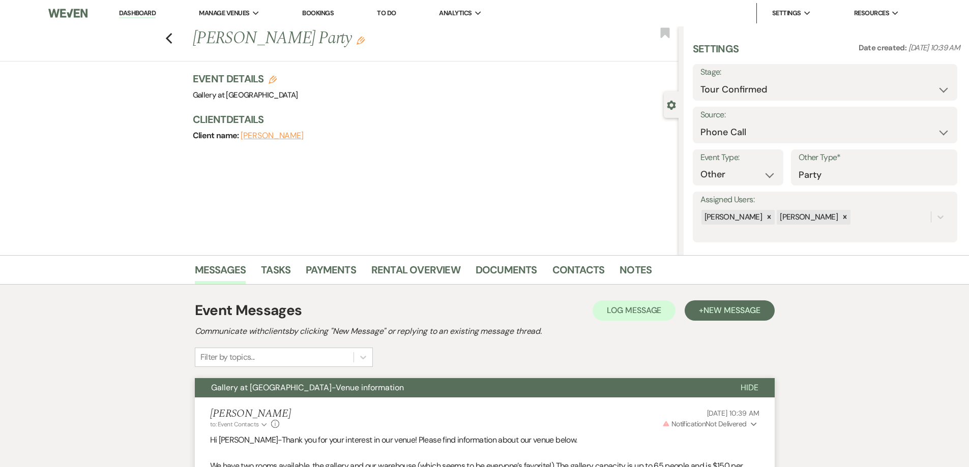 This screenshot has height=467, width=969. What do you see at coordinates (749, 387) in the screenshot?
I see `span: Hide` at bounding box center [749, 387].